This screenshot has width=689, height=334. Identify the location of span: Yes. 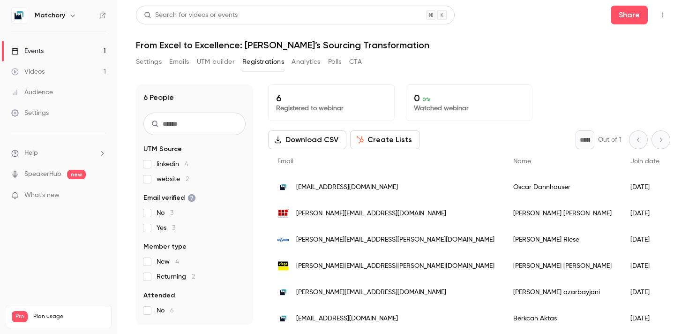
(166, 228).